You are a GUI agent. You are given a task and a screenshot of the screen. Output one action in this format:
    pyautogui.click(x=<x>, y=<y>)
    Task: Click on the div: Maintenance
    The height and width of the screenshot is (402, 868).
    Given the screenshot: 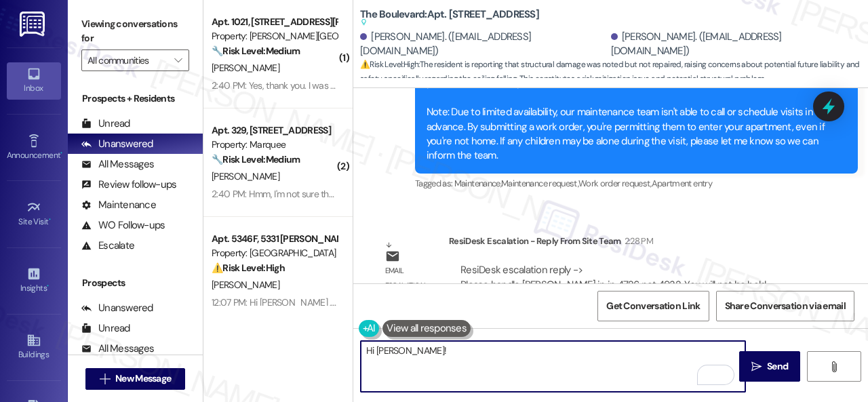 What is the action you would take?
    pyautogui.click(x=119, y=205)
    